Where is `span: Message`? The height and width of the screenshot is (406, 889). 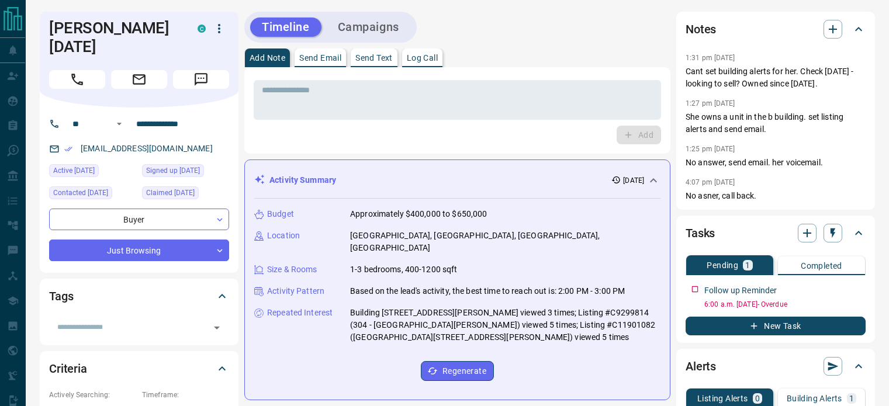 span: Message is located at coordinates (201, 79).